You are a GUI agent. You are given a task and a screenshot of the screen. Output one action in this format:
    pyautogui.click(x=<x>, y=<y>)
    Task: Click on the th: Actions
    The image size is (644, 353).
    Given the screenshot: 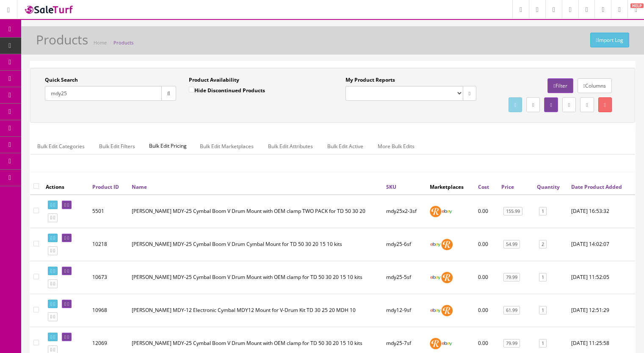 What is the action you would take?
    pyautogui.click(x=66, y=186)
    